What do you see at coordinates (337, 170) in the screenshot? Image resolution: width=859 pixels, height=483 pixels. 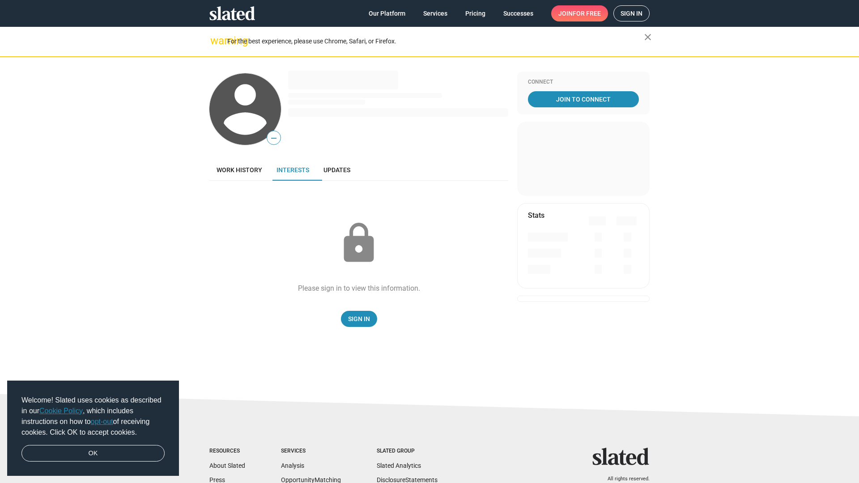 I see `a: Updates` at bounding box center [337, 170].